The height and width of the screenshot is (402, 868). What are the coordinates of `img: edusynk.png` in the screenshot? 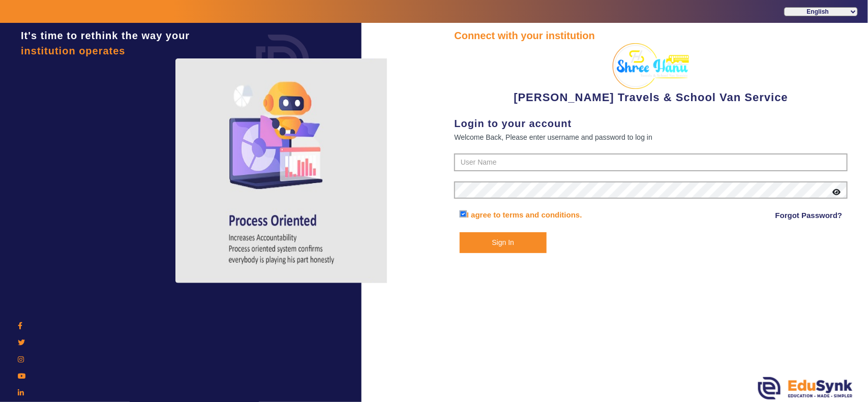 It's located at (805, 388).